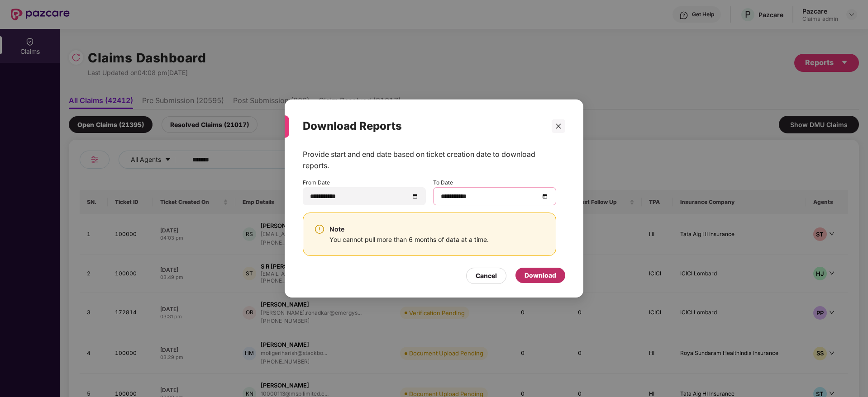 Image resolution: width=868 pixels, height=397 pixels. Describe the element at coordinates (409, 240) in the screenshot. I see `div: You cannot pull more than 6 months of data at a time.` at that location.